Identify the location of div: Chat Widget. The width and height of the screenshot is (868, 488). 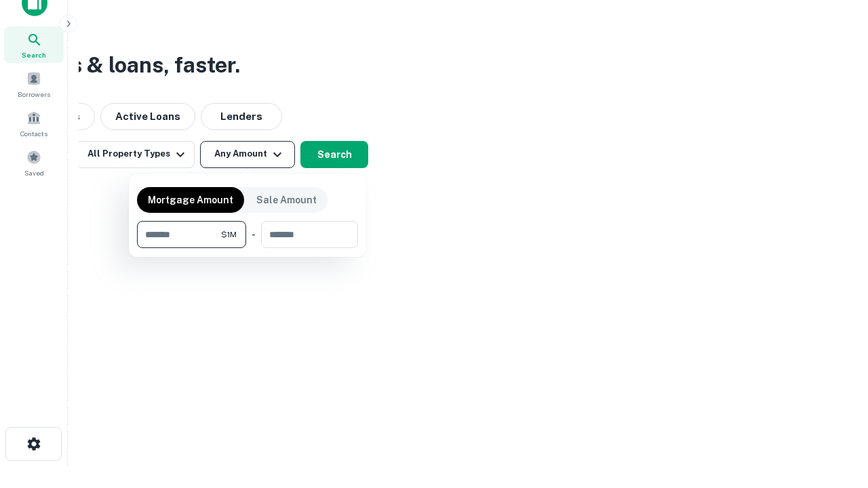
(834, 412).